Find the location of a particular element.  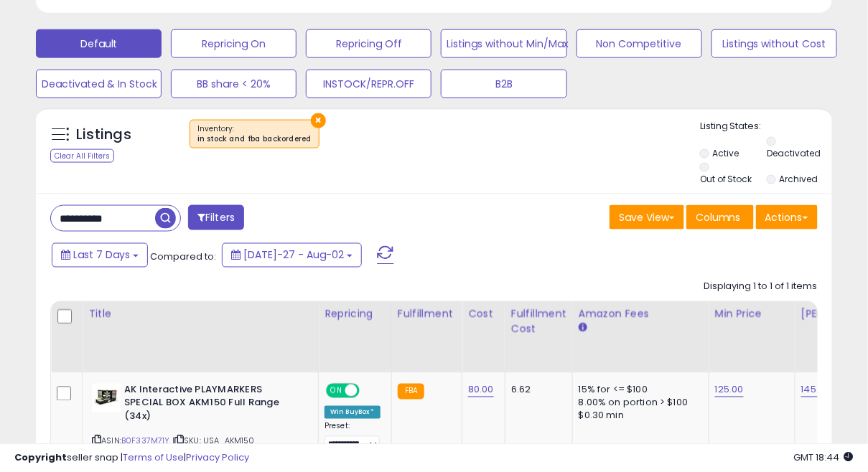

button: Save View is located at coordinates (647, 218).